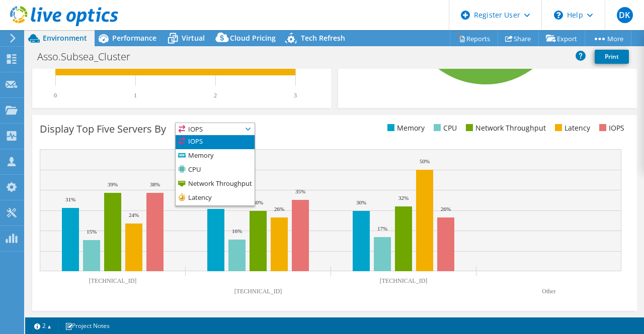 This screenshot has height=334, width=644. What do you see at coordinates (474, 38) in the screenshot?
I see `a: Reports` at bounding box center [474, 38].